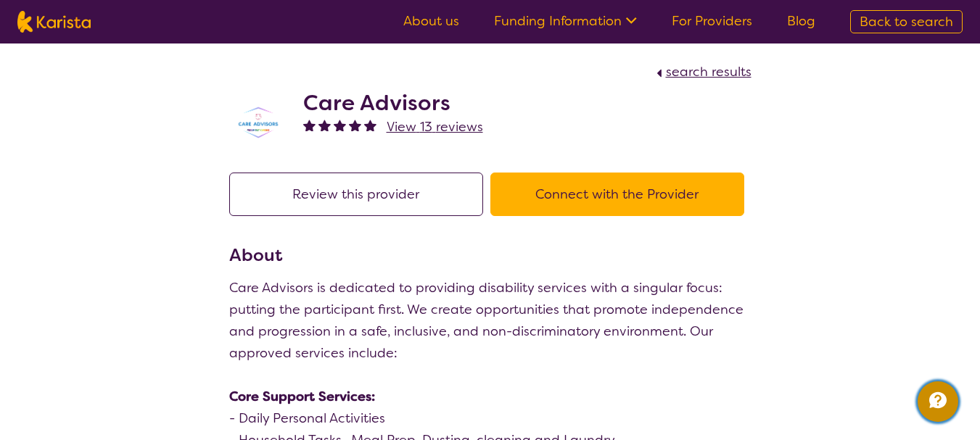 The height and width of the screenshot is (440, 980). I want to click on a: Blog, so click(801, 21).